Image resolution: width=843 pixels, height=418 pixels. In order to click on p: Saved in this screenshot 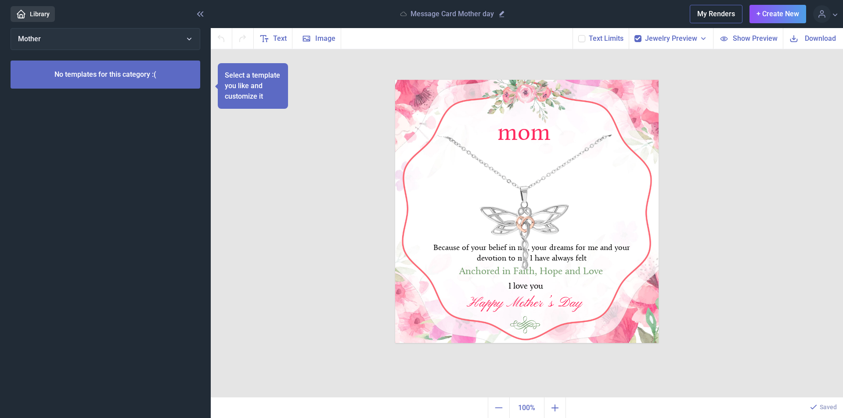, I will do `click(828, 407)`.